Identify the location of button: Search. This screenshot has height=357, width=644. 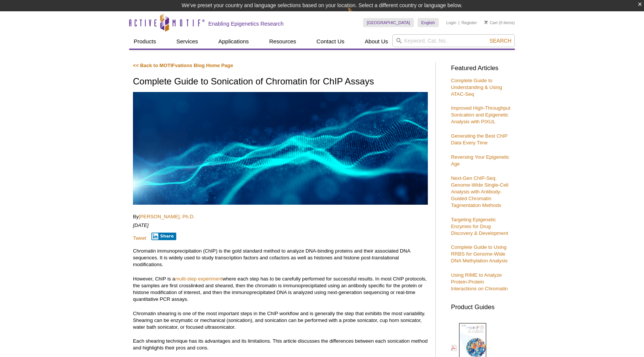
(500, 41).